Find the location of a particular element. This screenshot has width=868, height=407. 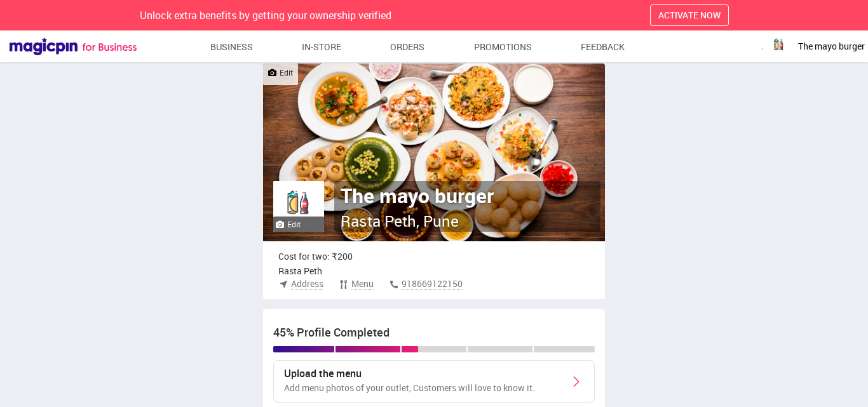

img: left-arrow2.7545acd1.svg is located at coordinates (576, 382).